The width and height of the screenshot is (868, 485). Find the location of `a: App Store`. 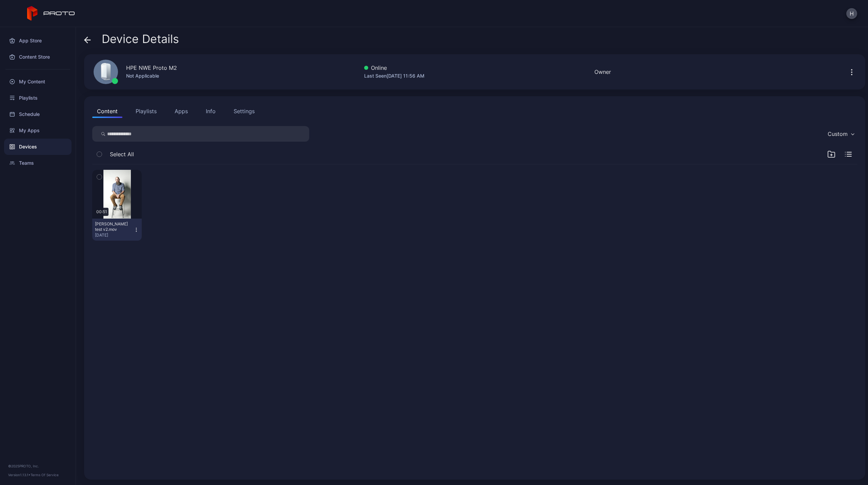

a: App Store is located at coordinates (38, 40).